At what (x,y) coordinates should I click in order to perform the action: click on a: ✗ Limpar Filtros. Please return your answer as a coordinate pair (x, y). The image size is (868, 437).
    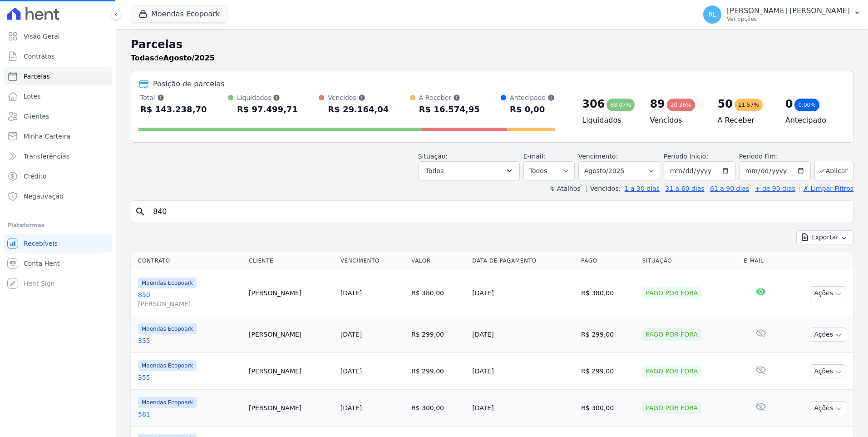
    Looking at the image, I should click on (827, 189).